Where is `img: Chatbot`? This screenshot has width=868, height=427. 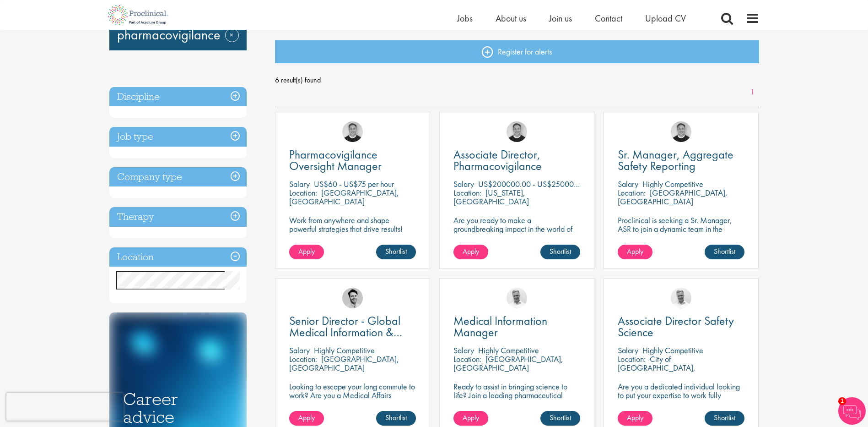
img: Chatbot is located at coordinates (852, 411).